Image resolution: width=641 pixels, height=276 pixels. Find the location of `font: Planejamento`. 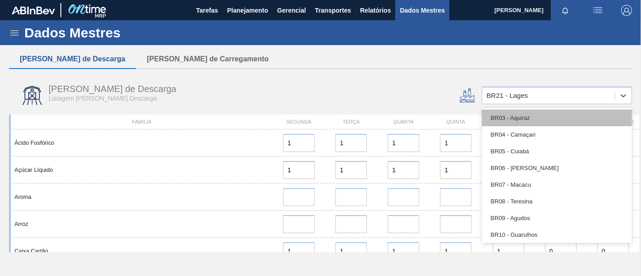

font: Planejamento is located at coordinates (247, 10).